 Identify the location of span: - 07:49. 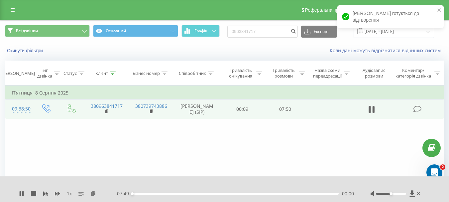
(124, 193).